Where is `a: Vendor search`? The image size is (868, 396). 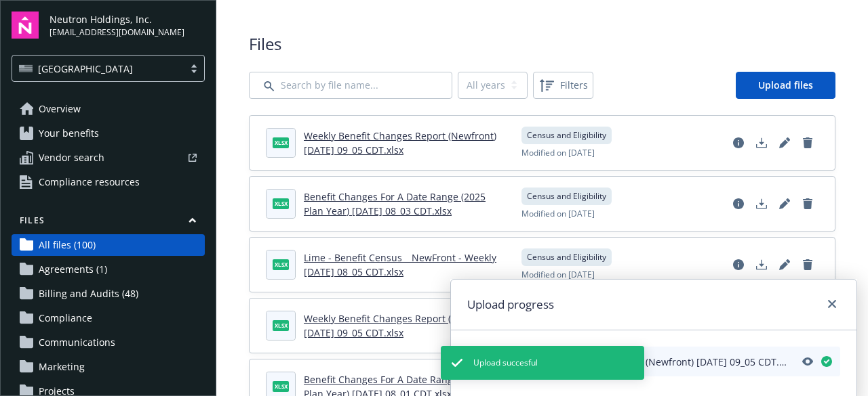
a: Vendor search is located at coordinates (108, 158).